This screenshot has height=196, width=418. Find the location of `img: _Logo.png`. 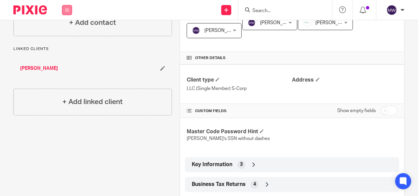

img: _Logo.png is located at coordinates (308, 23).